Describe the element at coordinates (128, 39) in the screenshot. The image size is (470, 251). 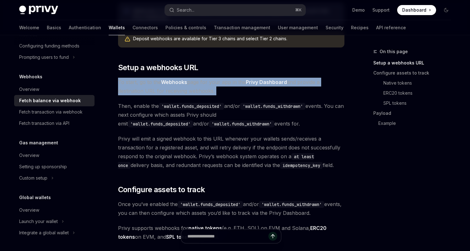
I see `svg: Warning` at that location.